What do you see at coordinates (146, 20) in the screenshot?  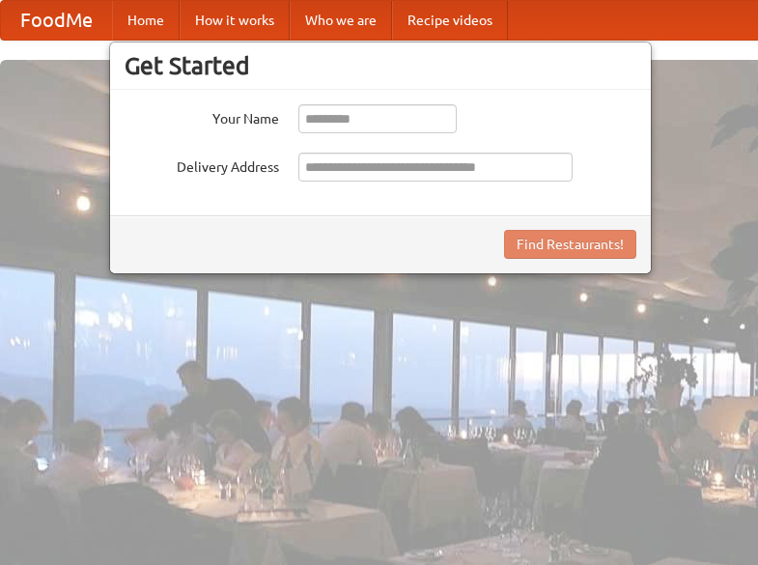 I see `a: Home` at bounding box center [146, 20].